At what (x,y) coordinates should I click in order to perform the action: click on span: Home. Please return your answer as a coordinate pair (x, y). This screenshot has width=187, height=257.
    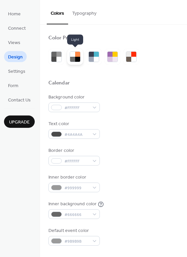
    Looking at the image, I should click on (14, 14).